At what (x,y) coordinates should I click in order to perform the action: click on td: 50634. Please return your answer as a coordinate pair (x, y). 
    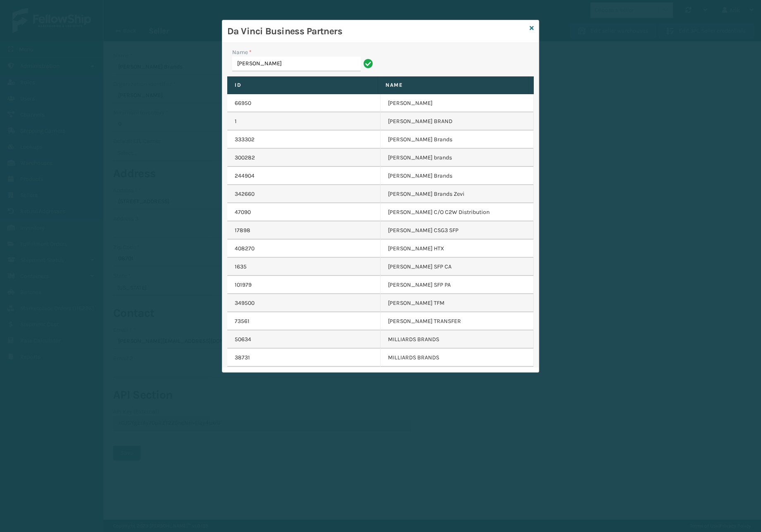
    Looking at the image, I should click on (304, 339).